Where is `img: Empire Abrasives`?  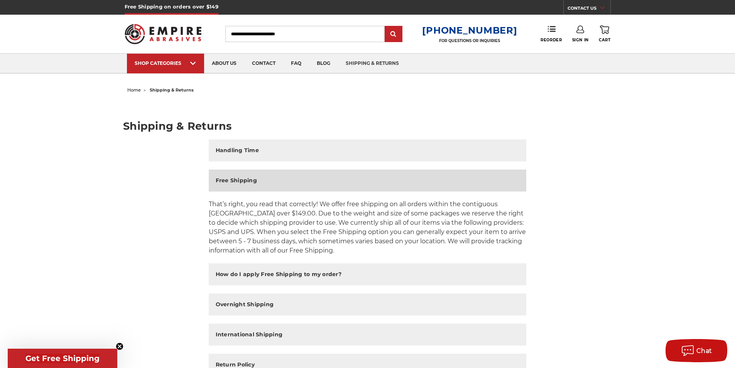
img: Empire Abrasives is located at coordinates (163, 34).